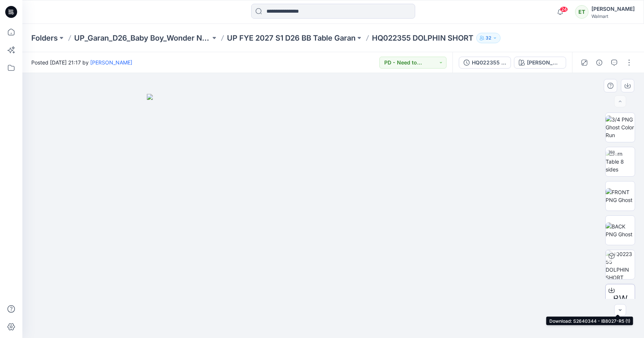 This screenshot has width=644, height=338. Describe the element at coordinates (44, 38) in the screenshot. I see `p: Folders` at that location.